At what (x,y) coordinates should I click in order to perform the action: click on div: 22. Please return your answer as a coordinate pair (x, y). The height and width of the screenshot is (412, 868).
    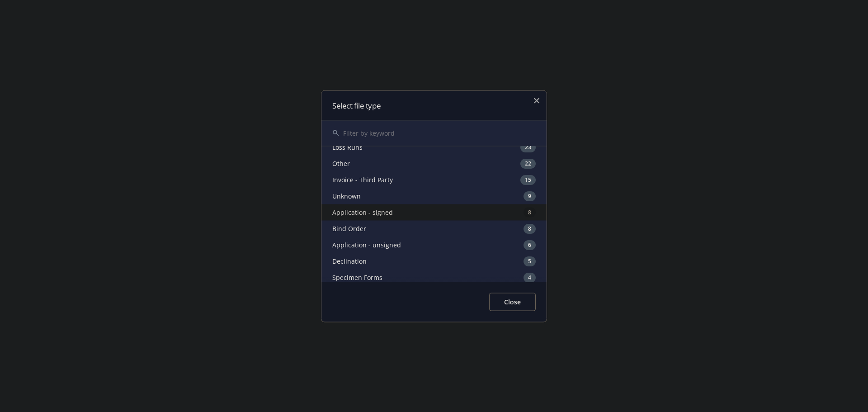
    Looking at the image, I should click on (528, 163).